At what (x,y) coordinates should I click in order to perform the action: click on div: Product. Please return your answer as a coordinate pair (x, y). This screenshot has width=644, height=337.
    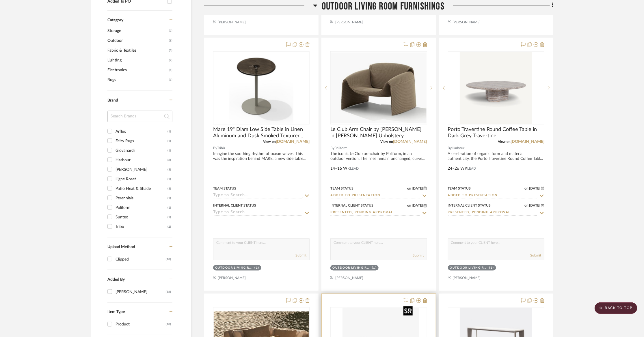
    Looking at the image, I should click on (141, 325).